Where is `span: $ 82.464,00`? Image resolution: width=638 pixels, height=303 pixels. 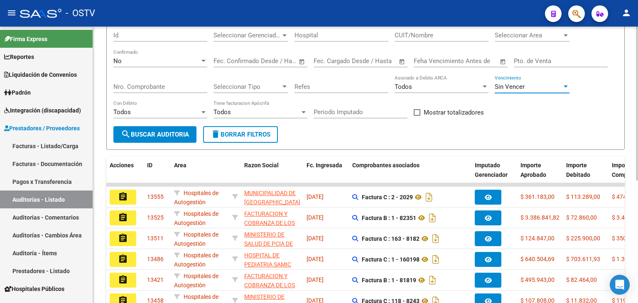 span: $ 82.464,00 is located at coordinates (582, 280).